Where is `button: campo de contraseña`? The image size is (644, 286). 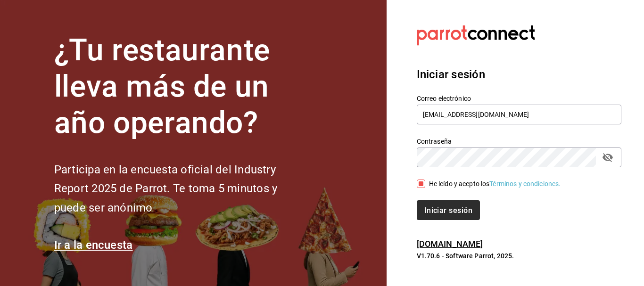 button: campo de contraseña is located at coordinates (608, 157).